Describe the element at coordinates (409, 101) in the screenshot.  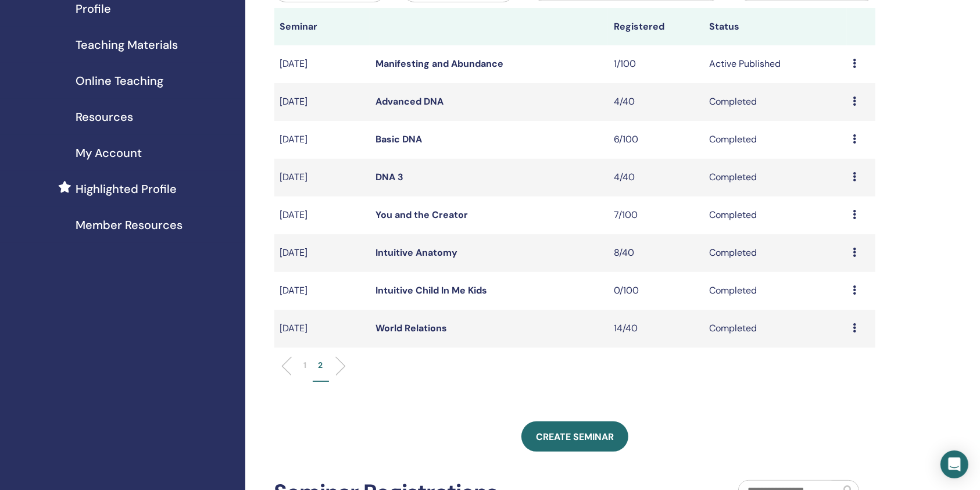
I see `a: Advanced DNA` at that location.